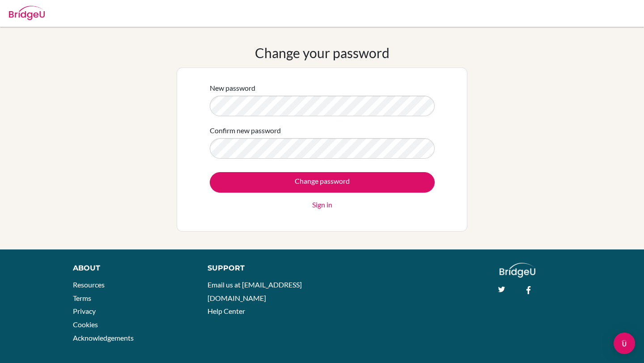 Image resolution: width=644 pixels, height=363 pixels. I want to click on a: Acknowledgements, so click(103, 338).